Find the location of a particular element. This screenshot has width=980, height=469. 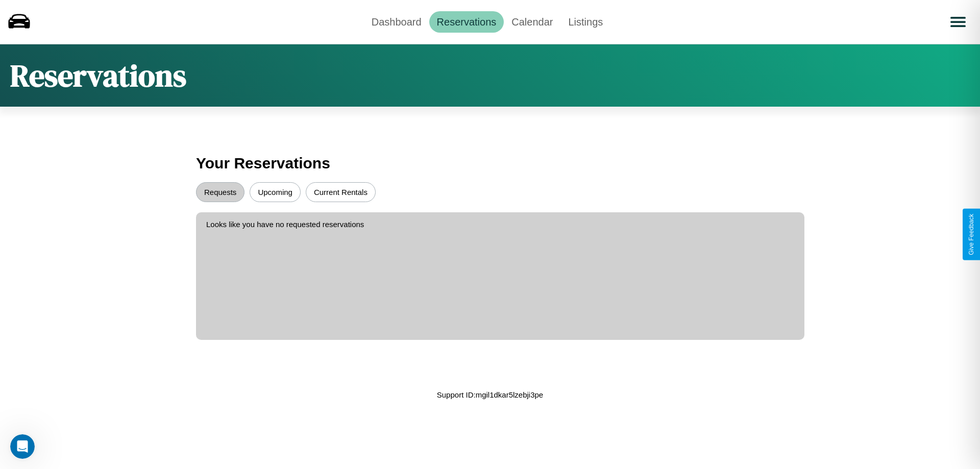

button: Requests is located at coordinates (220, 192).